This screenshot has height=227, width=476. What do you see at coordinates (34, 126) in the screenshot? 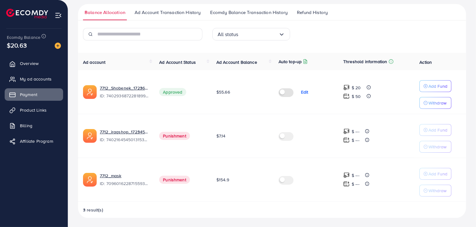
I see `a: Billing` at bounding box center [34, 126].